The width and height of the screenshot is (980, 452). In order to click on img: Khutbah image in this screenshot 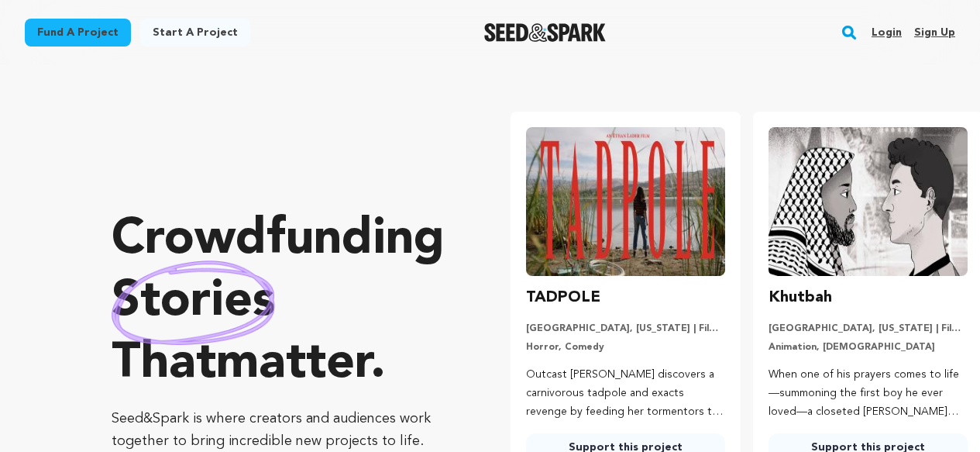, I will do `click(867, 202)`.